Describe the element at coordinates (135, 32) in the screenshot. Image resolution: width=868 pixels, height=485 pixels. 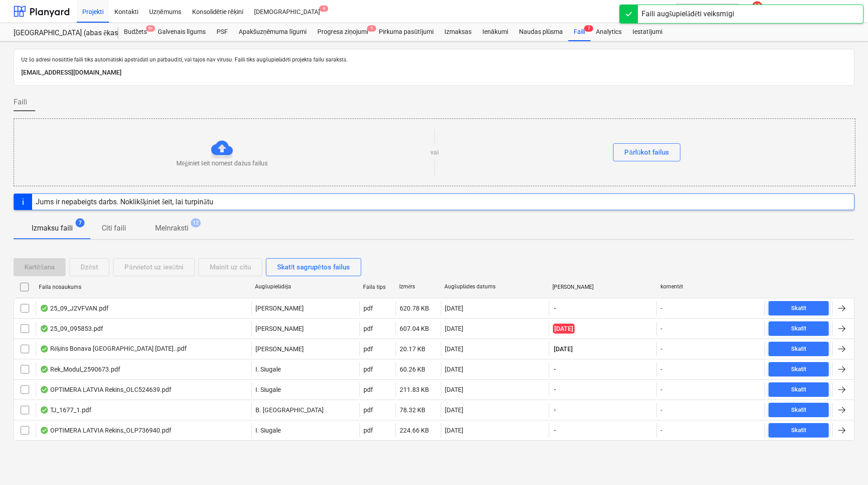
I see `a: Budžets9+` at that location.